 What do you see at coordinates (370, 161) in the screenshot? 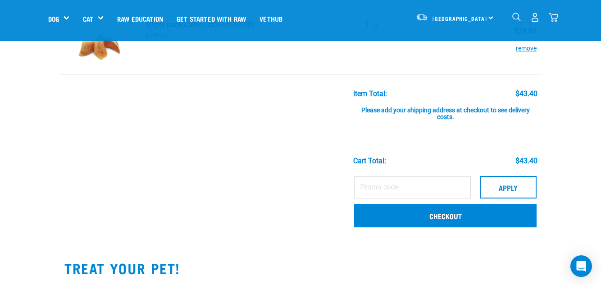
I see `div: Cart total:` at bounding box center [370, 161].